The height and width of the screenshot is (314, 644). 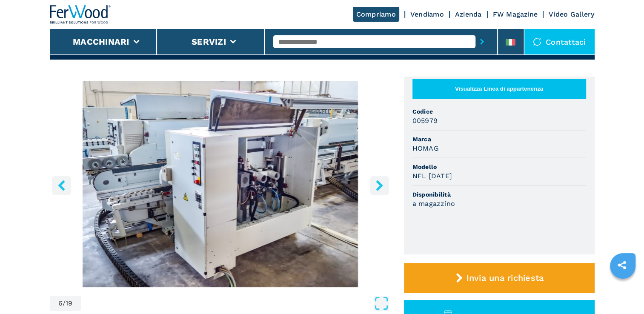 What do you see at coordinates (537, 42) in the screenshot?
I see `img: Contattaci` at bounding box center [537, 42].